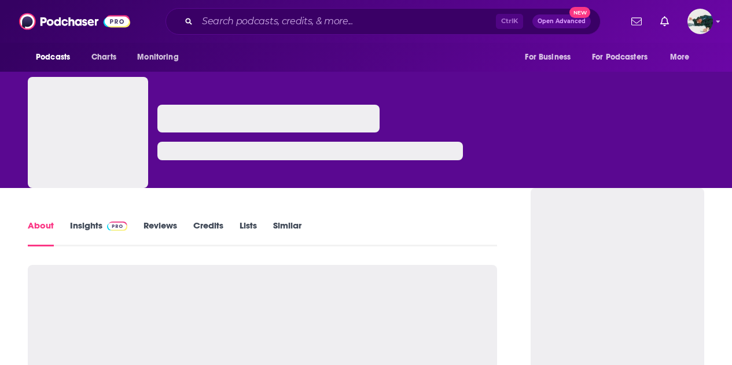 The width and height of the screenshot is (732, 365). I want to click on span: For Business, so click(547, 57).